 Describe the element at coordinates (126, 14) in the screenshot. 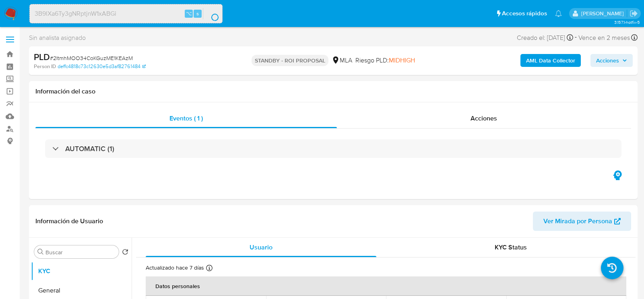

I see `input: Buscar usuario o caso...` at that location.